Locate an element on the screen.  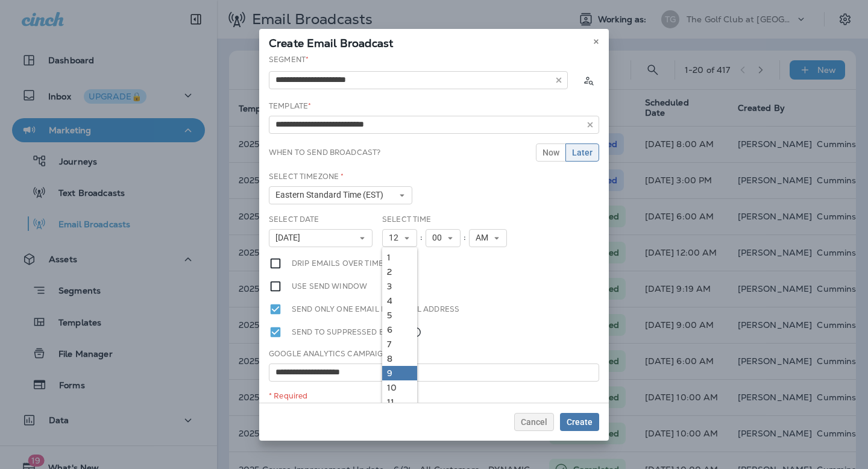
label: Use send window is located at coordinates (329, 286).